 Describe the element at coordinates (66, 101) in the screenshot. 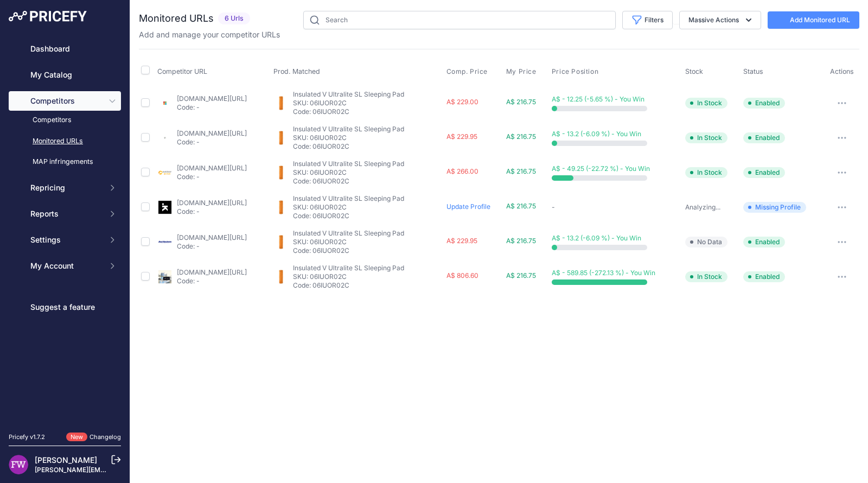

I see `span: Competitors` at that location.